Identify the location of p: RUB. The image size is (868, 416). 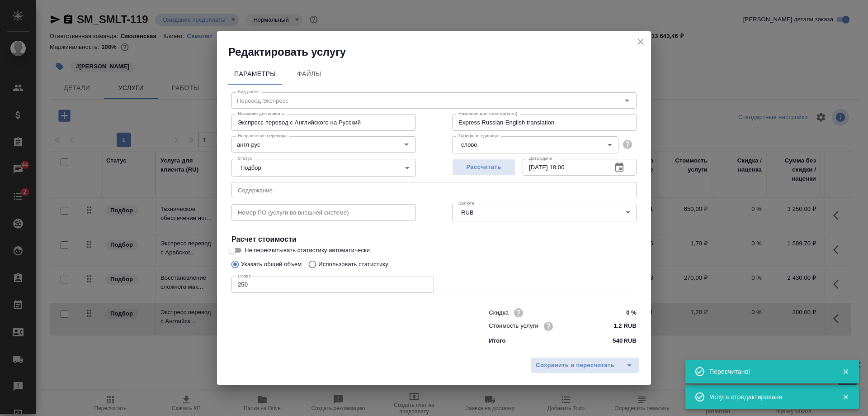
(630, 341).